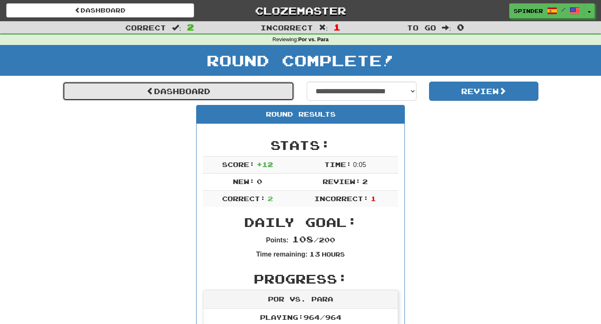 This screenshot has width=601, height=324. I want to click on span: Time:, so click(337, 164).